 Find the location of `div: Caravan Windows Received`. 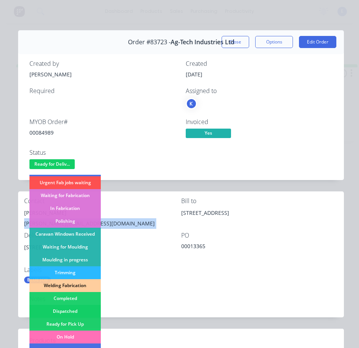

div: Caravan Windows Received is located at coordinates (65, 234).